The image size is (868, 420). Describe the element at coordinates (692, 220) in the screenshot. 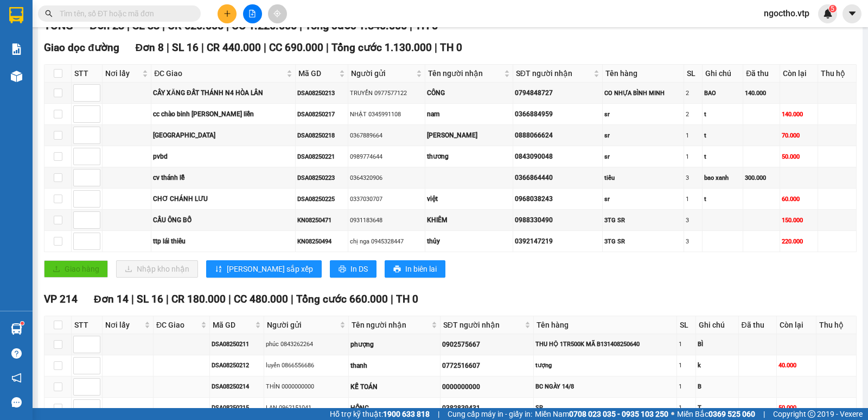

I see `div: 3` at that location.